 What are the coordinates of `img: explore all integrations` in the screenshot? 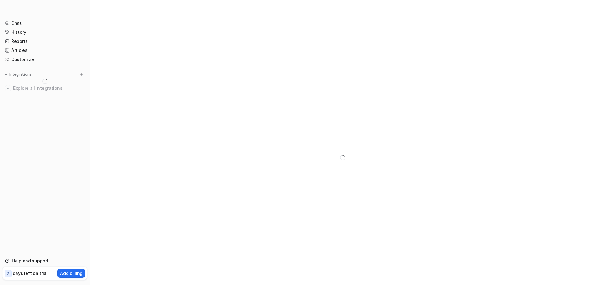 It's located at (8, 88).